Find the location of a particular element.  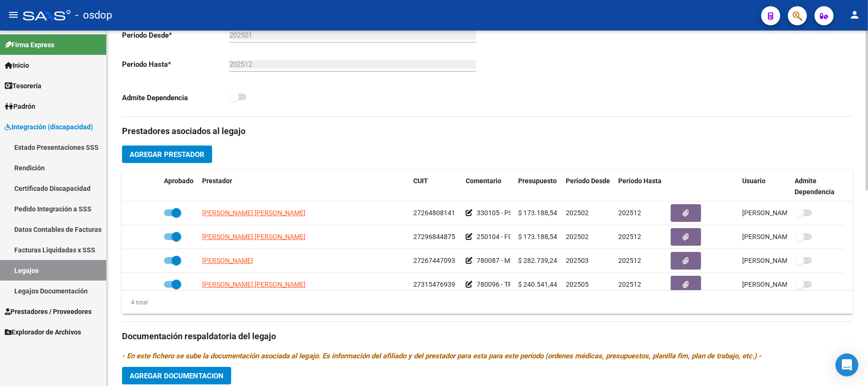

p: Periodo Desde is located at coordinates (176, 35).